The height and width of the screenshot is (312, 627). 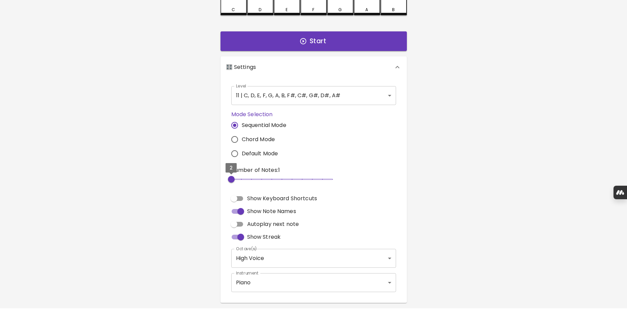 I want to click on div: E, so click(x=286, y=10).